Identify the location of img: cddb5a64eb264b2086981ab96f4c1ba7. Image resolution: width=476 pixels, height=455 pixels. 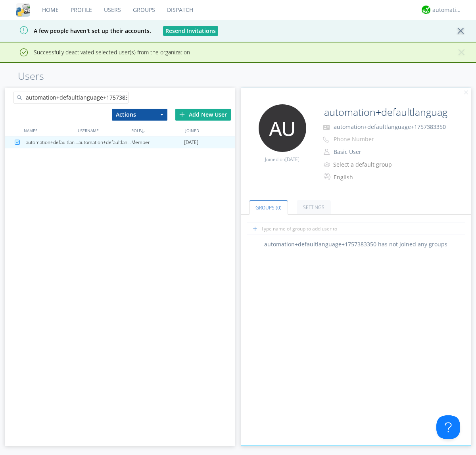
(23, 10).